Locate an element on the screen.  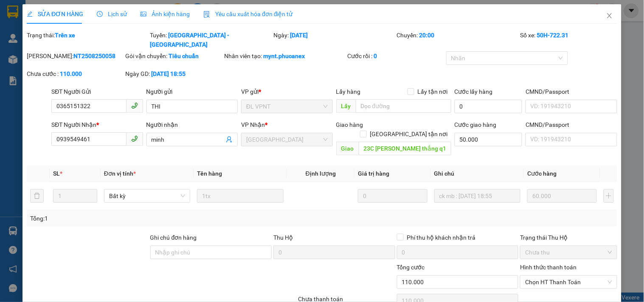
span: ĐL VPNT is located at coordinates (286, 106).